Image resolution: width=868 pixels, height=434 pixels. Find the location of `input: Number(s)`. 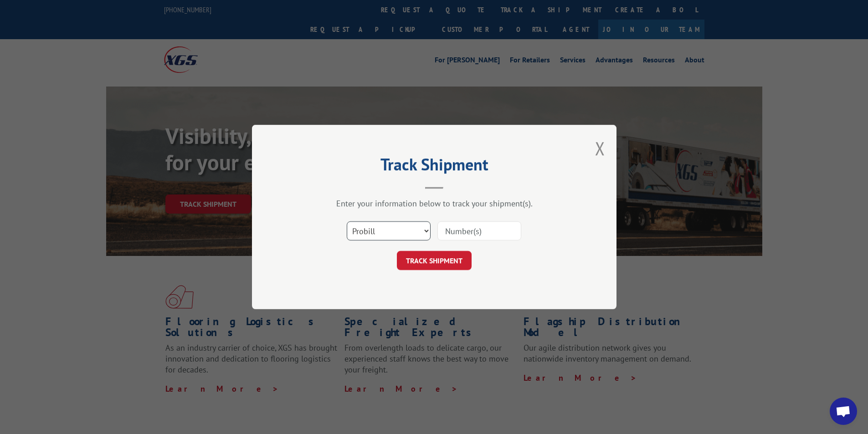

input: Number(s) is located at coordinates (479, 231).